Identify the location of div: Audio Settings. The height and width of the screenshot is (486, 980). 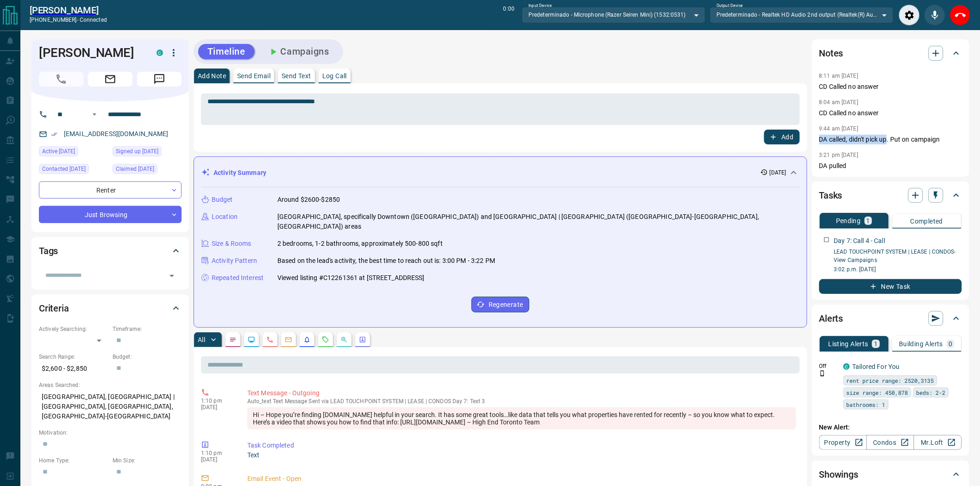
(909, 15).